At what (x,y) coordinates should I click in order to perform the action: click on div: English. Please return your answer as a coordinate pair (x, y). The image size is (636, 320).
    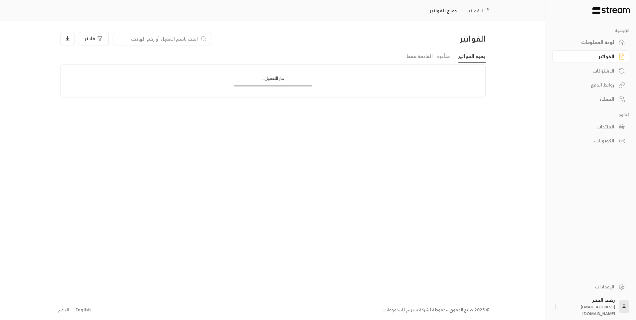
    Looking at the image, I should click on (83, 310).